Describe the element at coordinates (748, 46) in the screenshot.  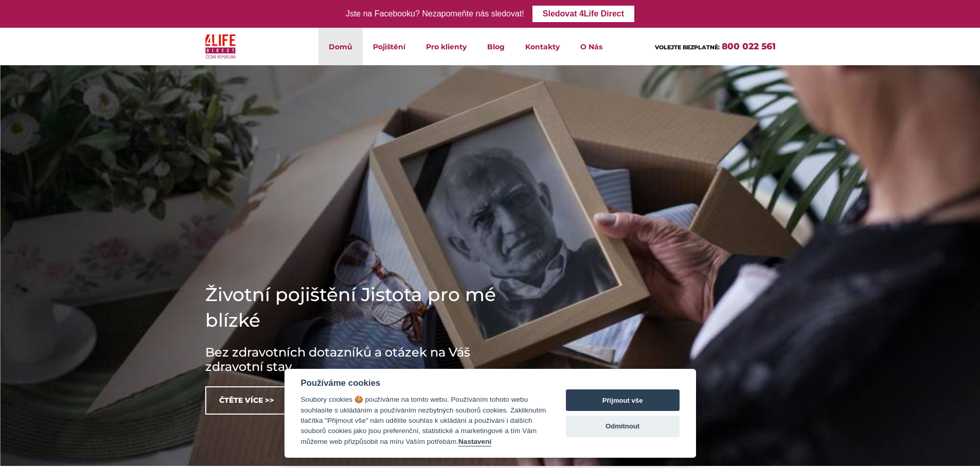
I see `a: 800 022 561` at that location.